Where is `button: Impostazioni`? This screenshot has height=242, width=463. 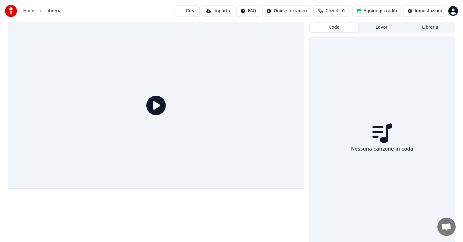 button: Impostazioni is located at coordinates (425, 11).